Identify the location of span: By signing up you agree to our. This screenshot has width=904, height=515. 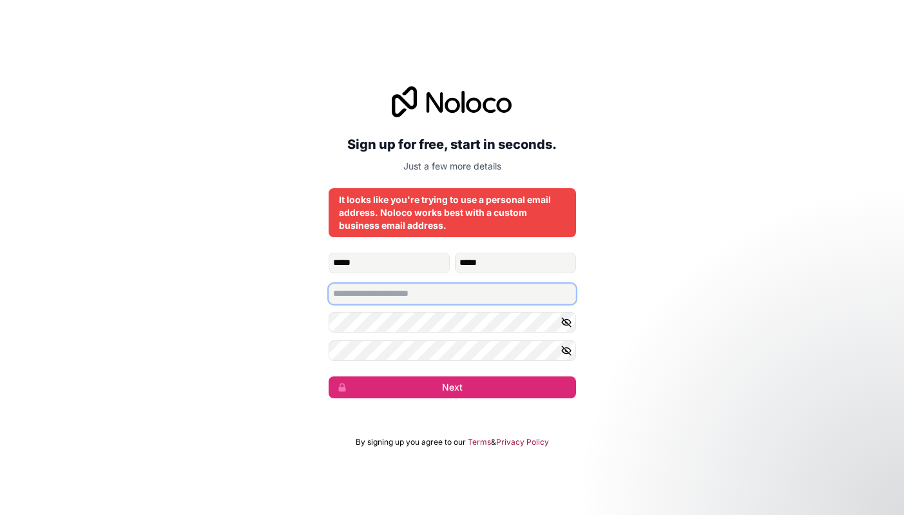
(411, 442).